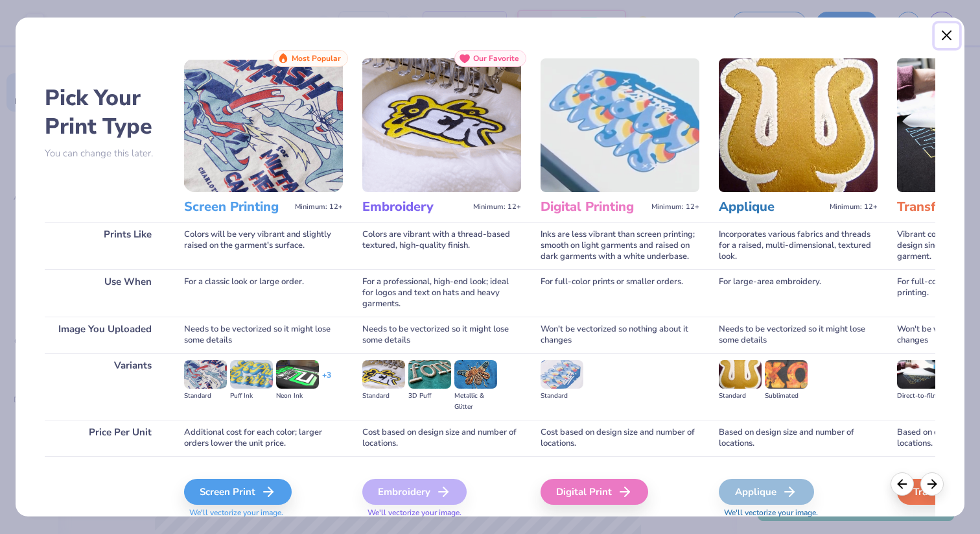  What do you see at coordinates (786, 374) in the screenshot?
I see `img: Sublimated` at bounding box center [786, 374].